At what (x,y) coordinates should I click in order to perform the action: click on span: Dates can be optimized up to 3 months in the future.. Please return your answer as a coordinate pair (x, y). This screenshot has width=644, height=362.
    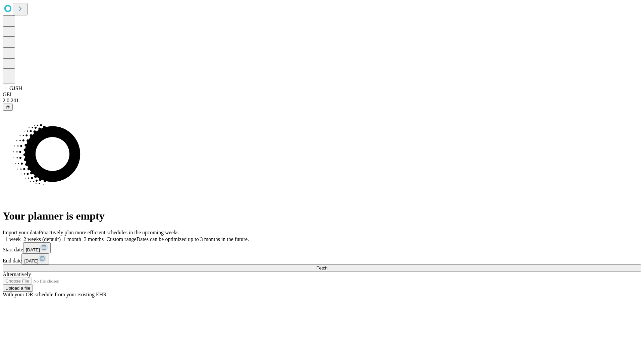
    Looking at the image, I should click on (193, 239).